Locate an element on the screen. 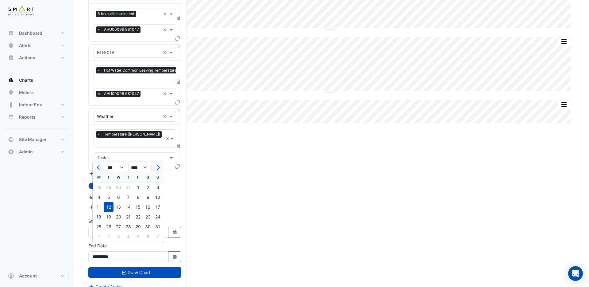 This screenshot has height=287, width=589. div: 22 is located at coordinates (138, 217).